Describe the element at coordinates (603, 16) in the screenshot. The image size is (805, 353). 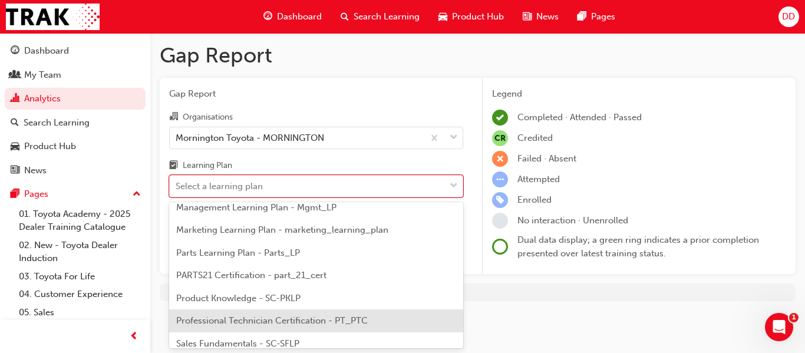
I see `span: Pages` at that location.